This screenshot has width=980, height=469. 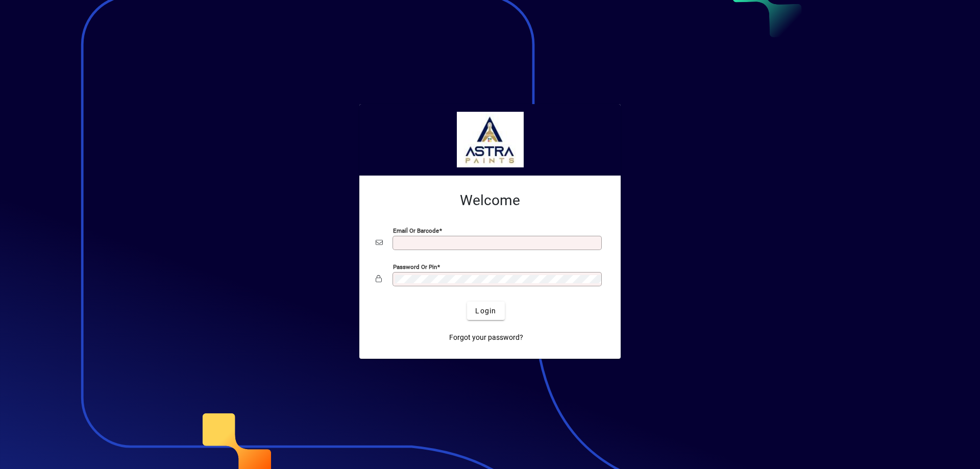 I want to click on a: Forgot your password?, so click(x=486, y=337).